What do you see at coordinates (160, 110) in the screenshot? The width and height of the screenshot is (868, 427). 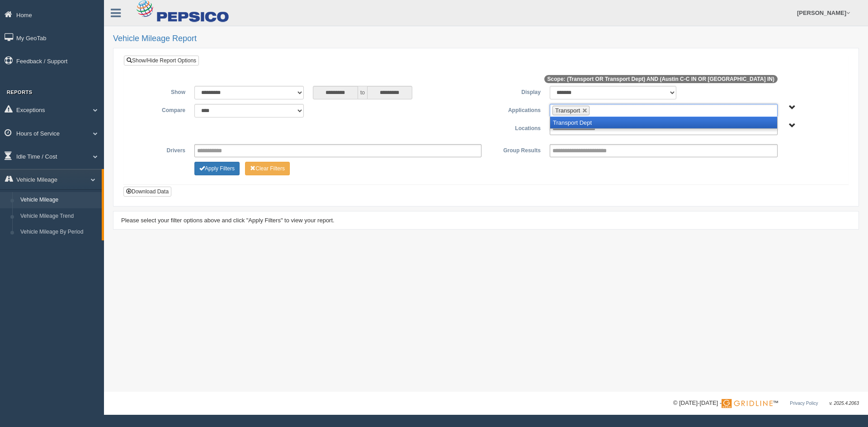 I see `label: Compare` at bounding box center [160, 110].